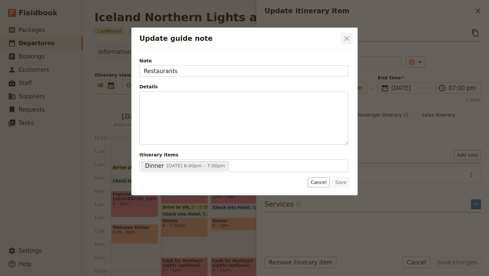  What do you see at coordinates (240, 39) in the screenshot?
I see `h2: Update guide note` at bounding box center [240, 39].